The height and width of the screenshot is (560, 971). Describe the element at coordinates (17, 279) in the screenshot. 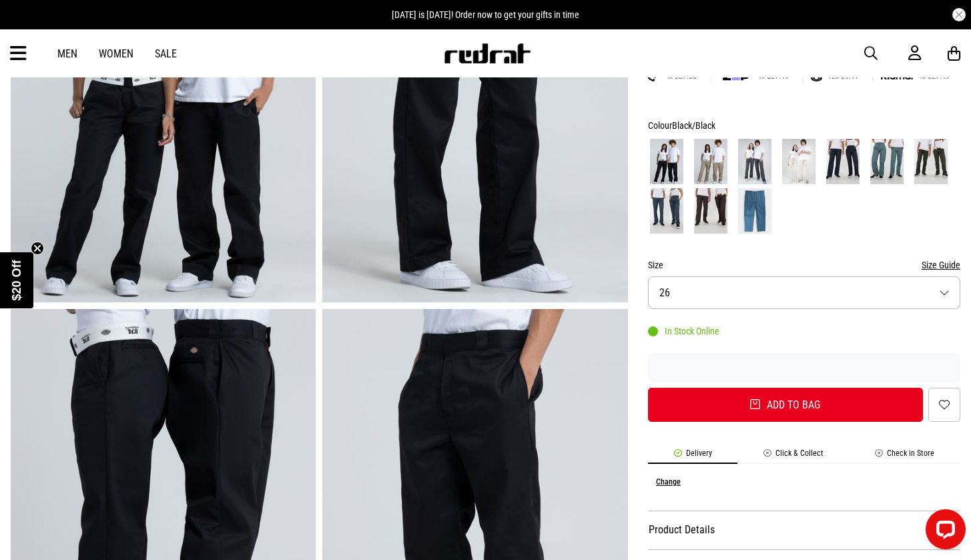

I see `span: $20 Off` at that location.